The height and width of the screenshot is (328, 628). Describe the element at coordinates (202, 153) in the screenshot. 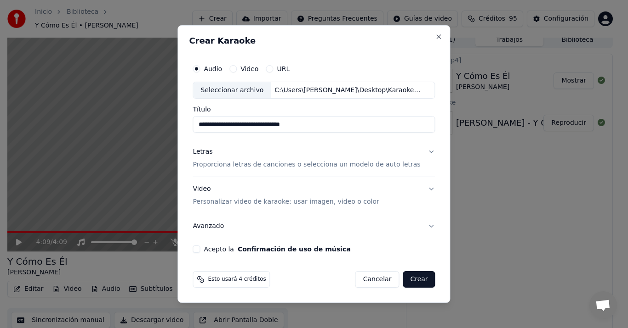

I see `div: Letras` at that location.